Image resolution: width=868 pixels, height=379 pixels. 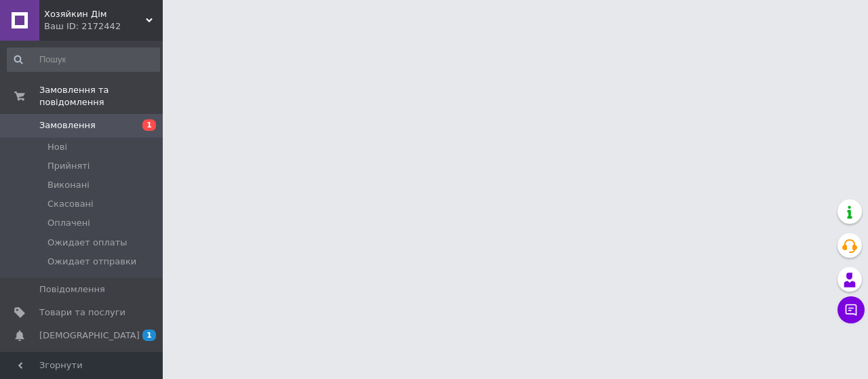 I want to click on div: Ваш ID: 2172442, so click(x=103, y=27).